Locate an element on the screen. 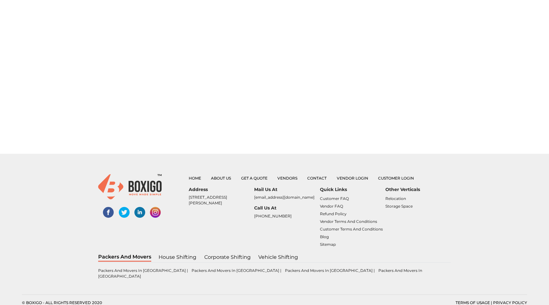  img: facebook-social-links is located at coordinates (108, 212).